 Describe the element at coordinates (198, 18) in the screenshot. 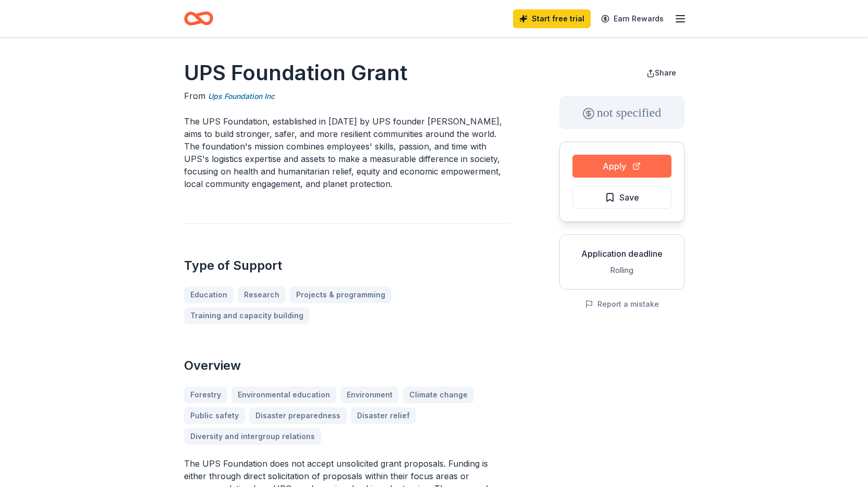

I see `a: Home` at that location.